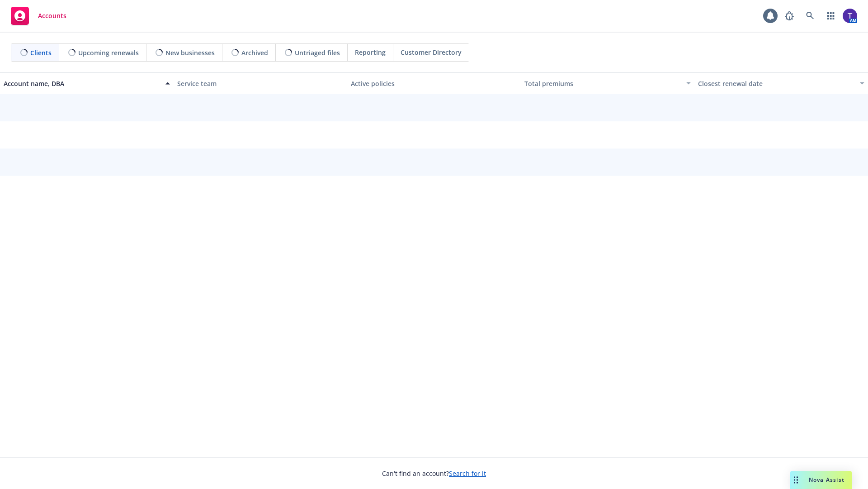 The width and height of the screenshot is (868, 489). What do you see at coordinates (109, 52) in the screenshot?
I see `span: Upcoming renewals` at bounding box center [109, 52].